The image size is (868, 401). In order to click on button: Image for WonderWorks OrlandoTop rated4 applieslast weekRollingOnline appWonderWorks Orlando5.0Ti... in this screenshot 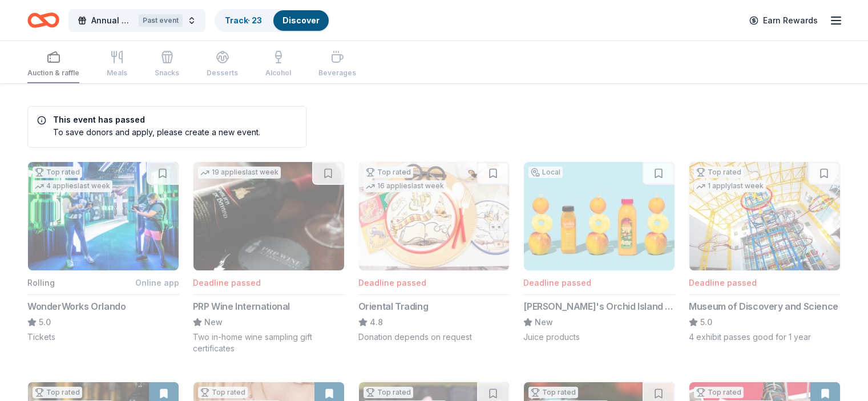, I will do `click(103, 252)`.